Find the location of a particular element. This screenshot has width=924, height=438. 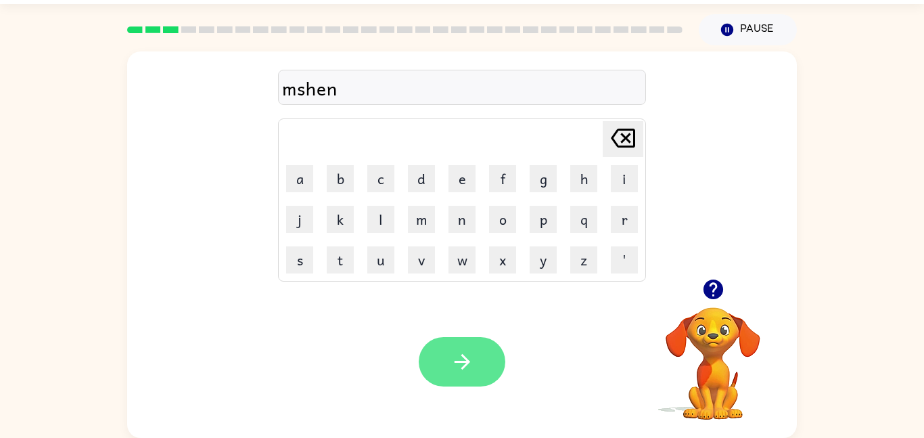

button: a is located at coordinates (300, 179).